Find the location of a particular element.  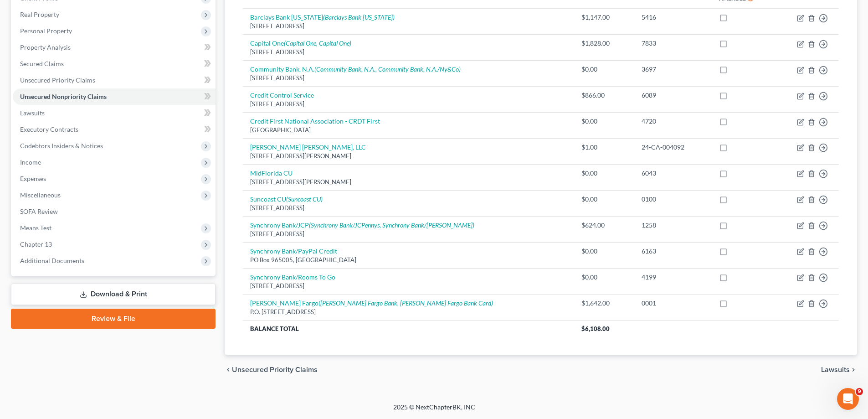

a: Lawsuits is located at coordinates (114, 113).